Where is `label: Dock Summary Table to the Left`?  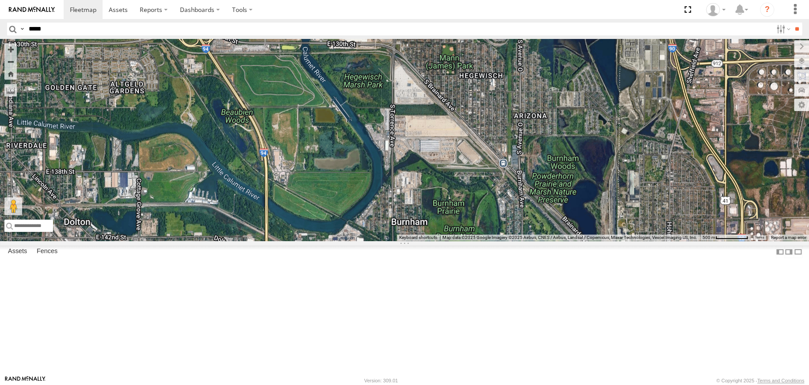
label: Dock Summary Table to the Left is located at coordinates (780, 251).